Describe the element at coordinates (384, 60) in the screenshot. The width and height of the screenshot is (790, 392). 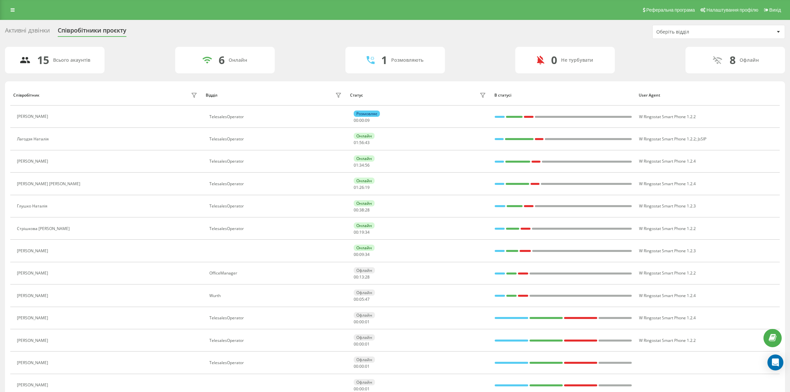
I see `div: 1` at that location.